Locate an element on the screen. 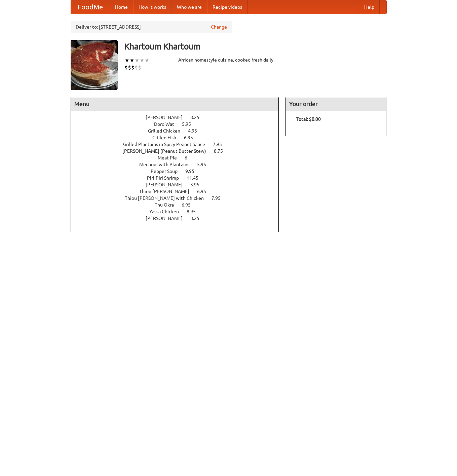 Image resolution: width=457 pixels, height=476 pixels. a: Thu Okra 6.95 is located at coordinates (179, 205).